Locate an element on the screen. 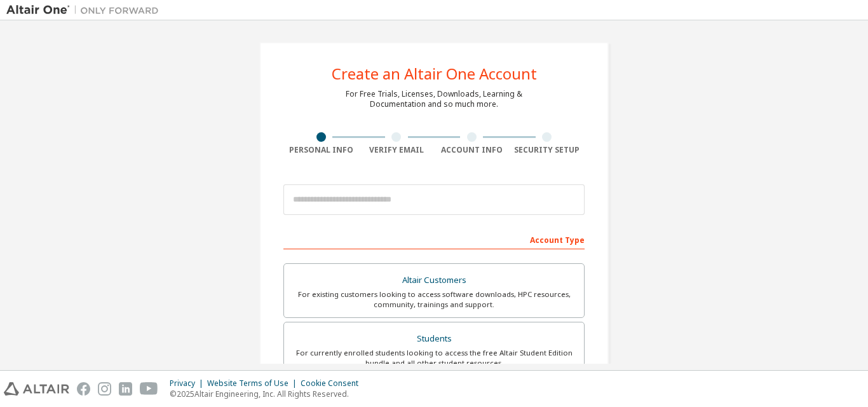 The height and width of the screenshot is (407, 868). div: Account Info is located at coordinates (471, 150).